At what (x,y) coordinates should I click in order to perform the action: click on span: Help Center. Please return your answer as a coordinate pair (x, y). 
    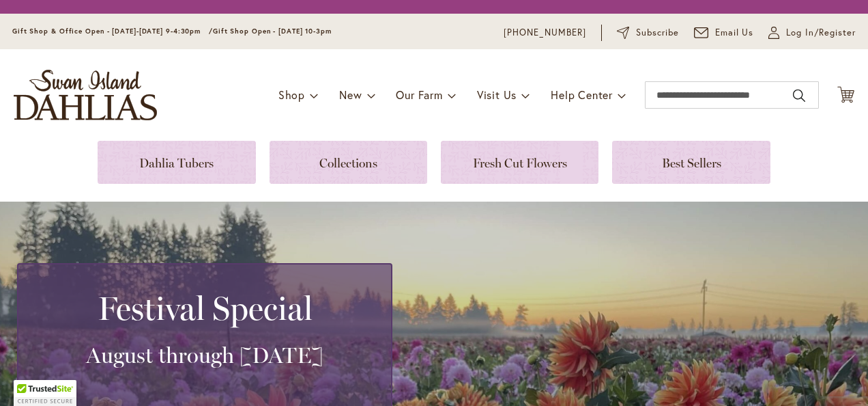
    Looking at the image, I should click on (581, 94).